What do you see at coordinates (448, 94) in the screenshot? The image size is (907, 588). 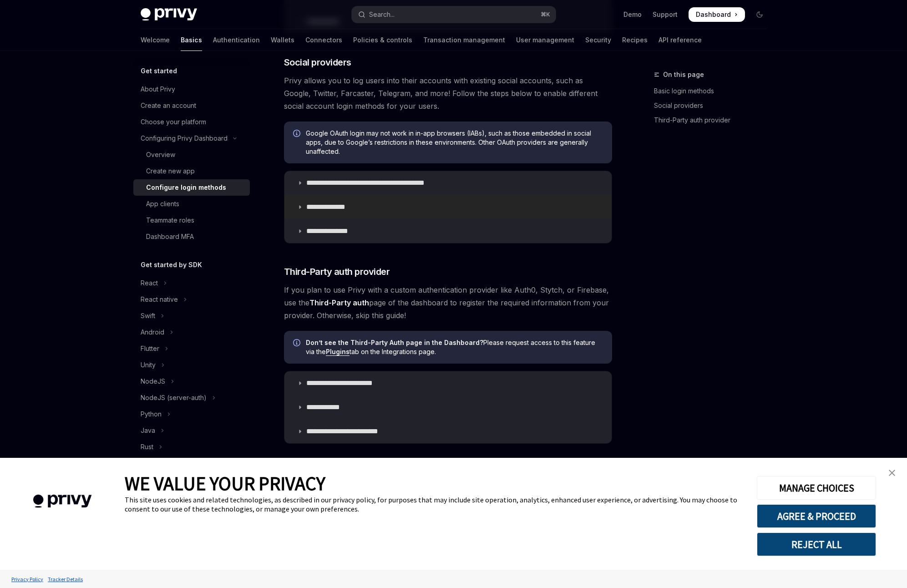 I see `span: Privy allows you to log users into their accounts with existing social accounts, such as Google, ...` at bounding box center [448, 94].